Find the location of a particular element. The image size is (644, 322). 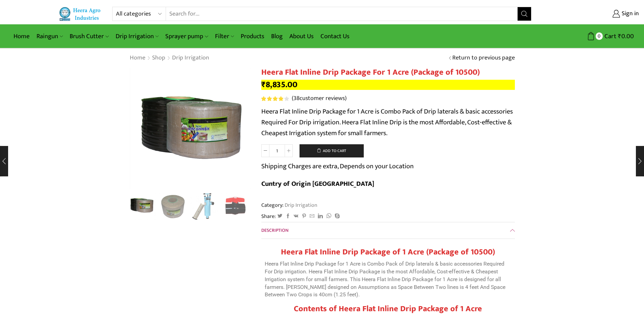

h1: Heera Flat Inline Drip Package For 1 Acre (Package of 10500) is located at coordinates (387, 72).